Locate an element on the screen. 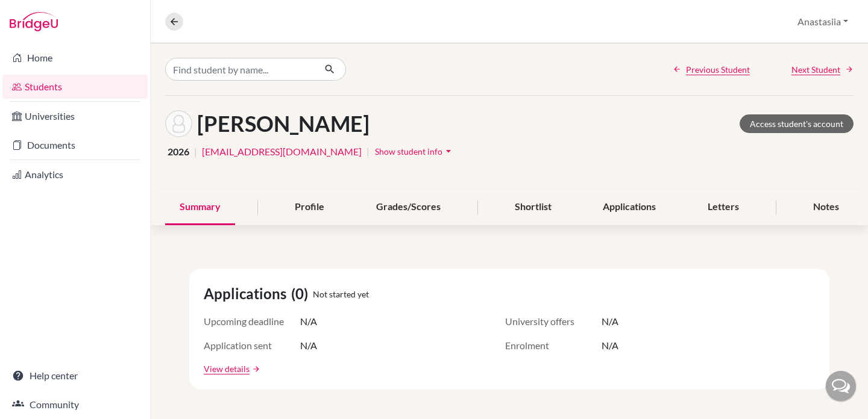  a: Next Student is located at coordinates (822, 70).